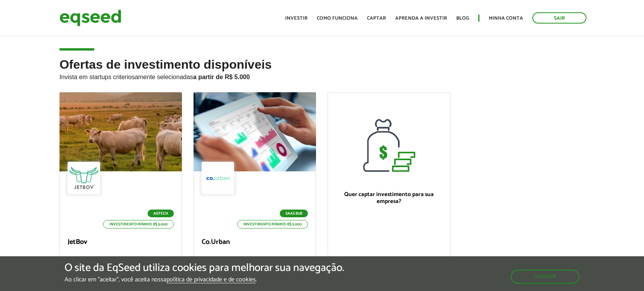  Describe the element at coordinates (389, 198) in the screenshot. I see `p: Quer captar investimento para sua empresa?` at that location.